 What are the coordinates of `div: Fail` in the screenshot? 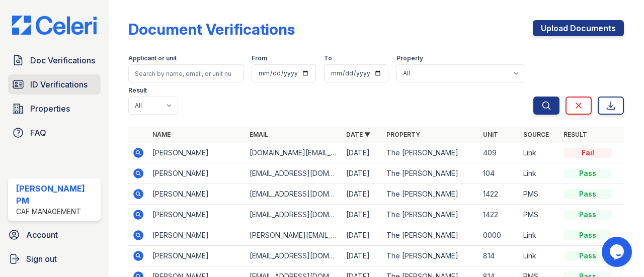 It's located at (588, 153).